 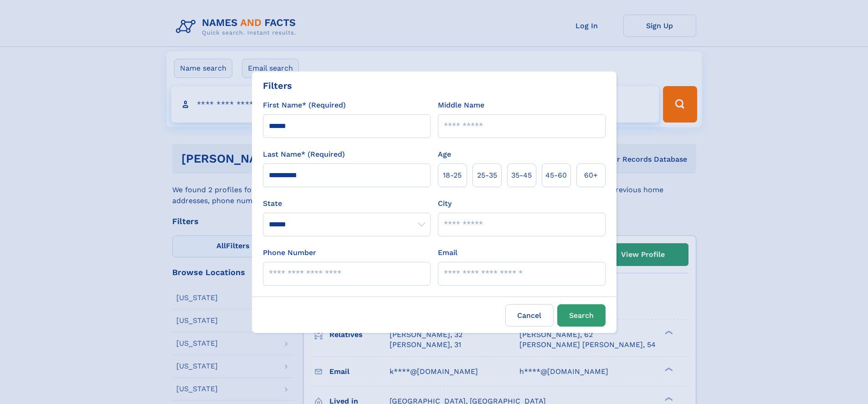 What do you see at coordinates (461, 105) in the screenshot?
I see `label: Middle Name` at bounding box center [461, 105].